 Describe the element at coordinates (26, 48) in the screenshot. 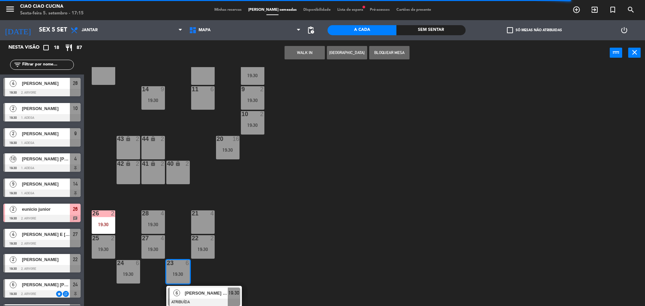

I see `div: Nesta visão` at that location.